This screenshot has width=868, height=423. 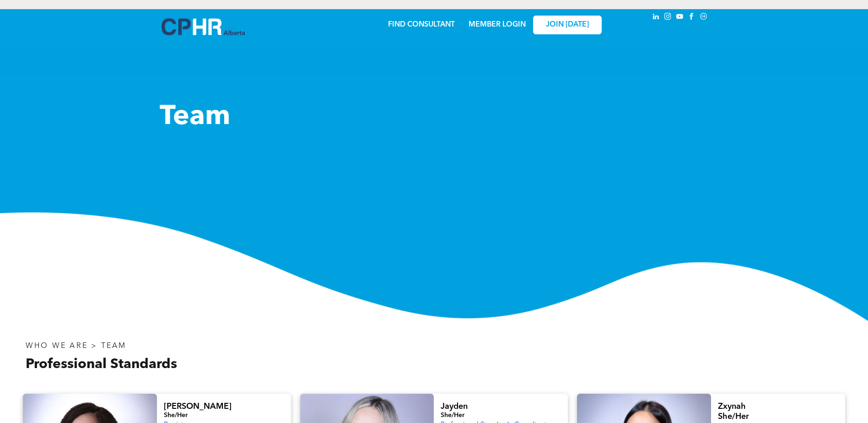 What do you see at coordinates (454, 407) in the screenshot?
I see `span: Jayden` at bounding box center [454, 407].